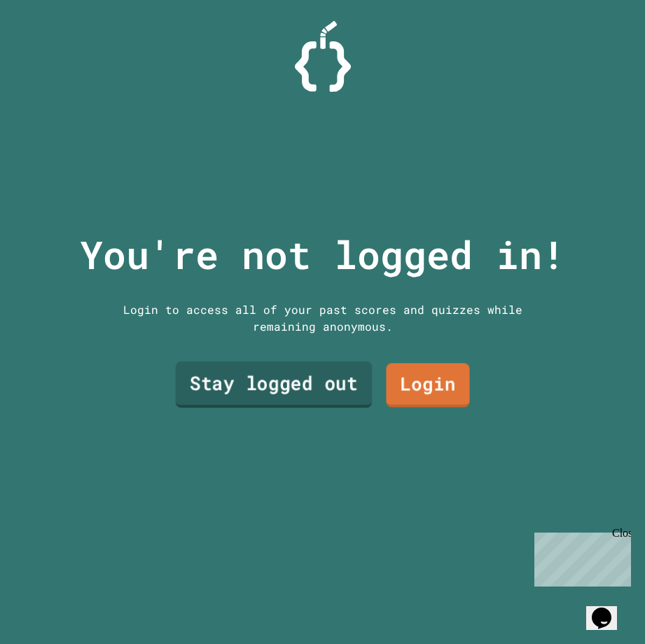 The width and height of the screenshot is (645, 644). What do you see at coordinates (51, 47) in the screenshot?
I see `div: Chat with us now!Close` at bounding box center [51, 47].